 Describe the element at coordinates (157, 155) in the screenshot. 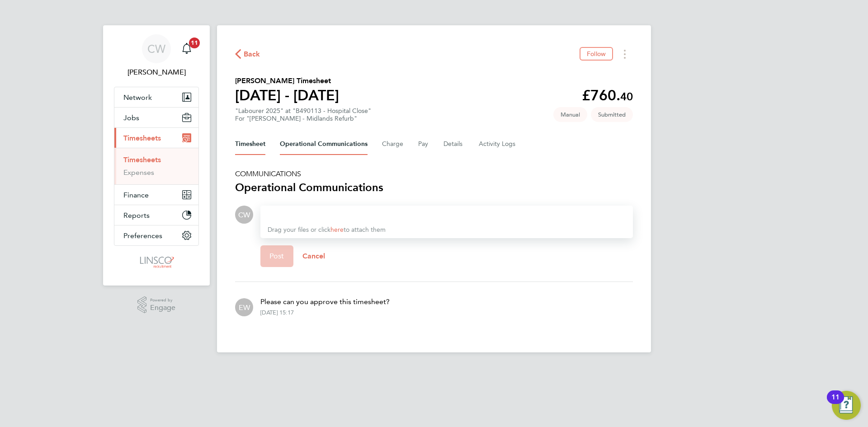

I see `nav: Main navigation` at that location.